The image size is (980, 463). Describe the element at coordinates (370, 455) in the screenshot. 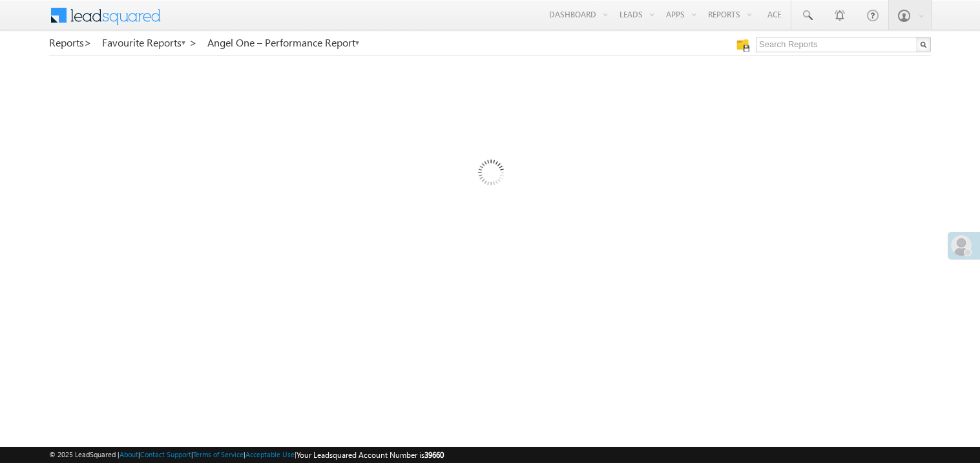

I see `span: Your Leadsquared Account Number is` at that location.